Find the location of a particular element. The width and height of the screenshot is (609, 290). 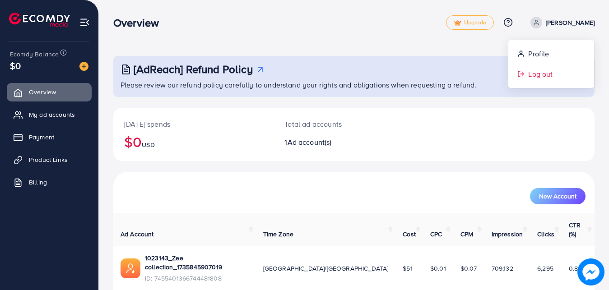

a: logo is located at coordinates (39, 19).